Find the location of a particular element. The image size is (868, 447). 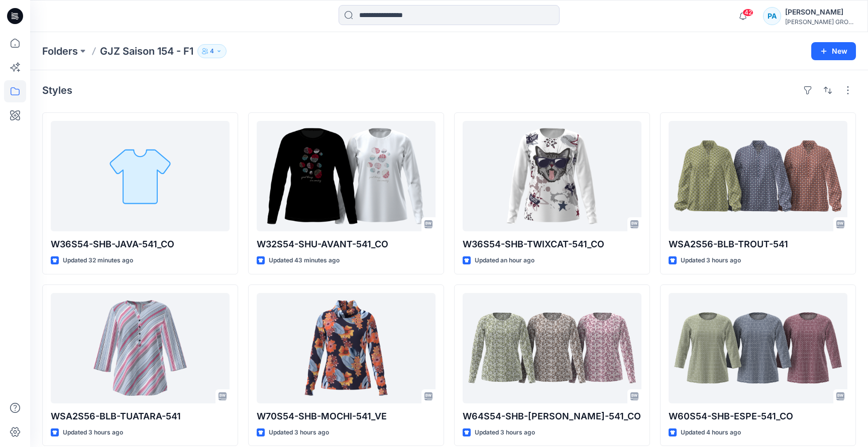

p: Updated 4 hours ago is located at coordinates (711, 432).